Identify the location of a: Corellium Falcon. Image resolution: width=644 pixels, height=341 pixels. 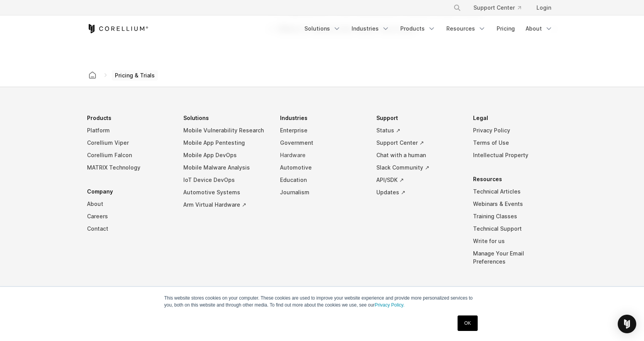
(129, 155).